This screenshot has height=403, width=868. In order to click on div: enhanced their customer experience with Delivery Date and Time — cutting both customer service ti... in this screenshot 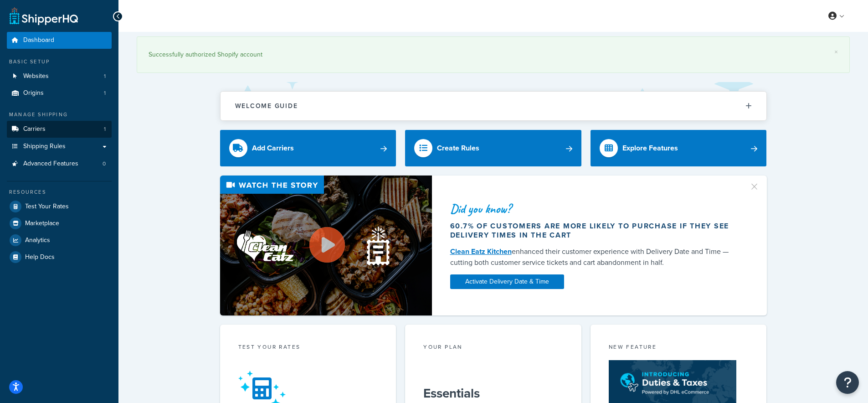, I will do `click(594, 257)`.